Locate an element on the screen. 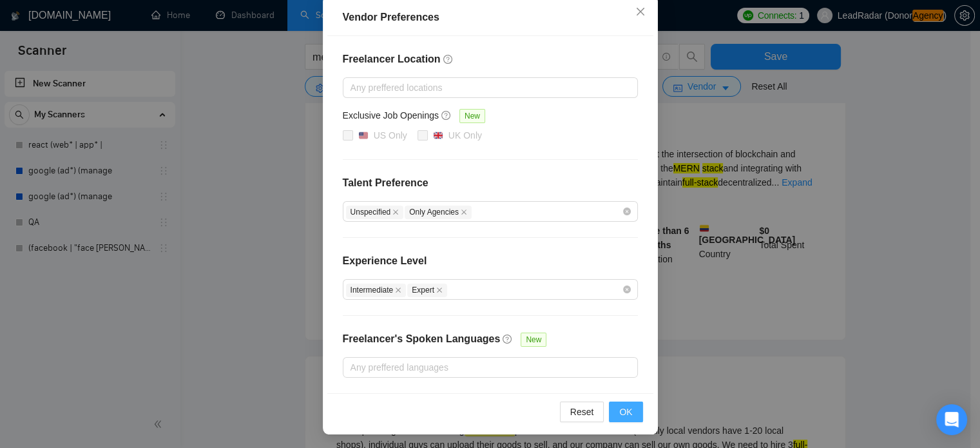  h4: Experience Level is located at coordinates (385, 261).